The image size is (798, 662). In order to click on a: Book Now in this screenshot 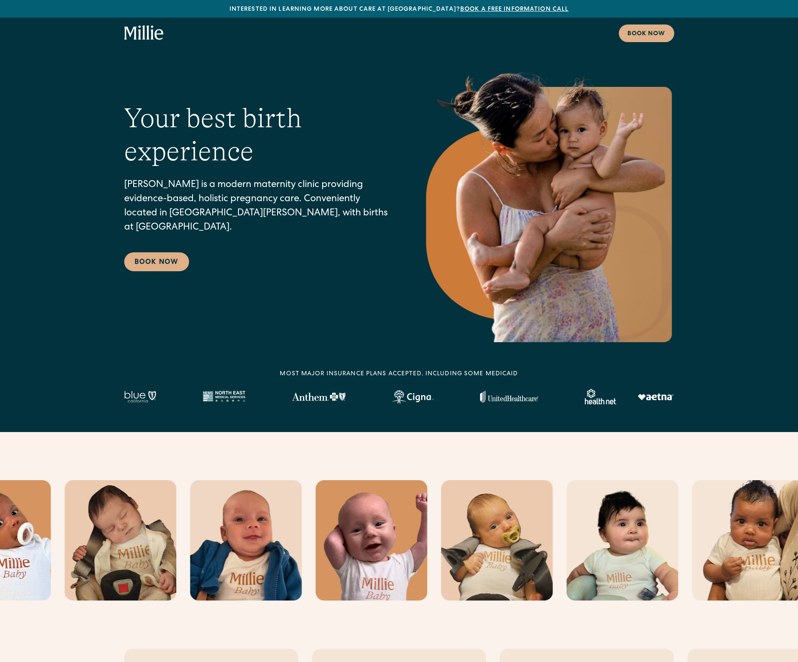, I will do `click(156, 262)`.